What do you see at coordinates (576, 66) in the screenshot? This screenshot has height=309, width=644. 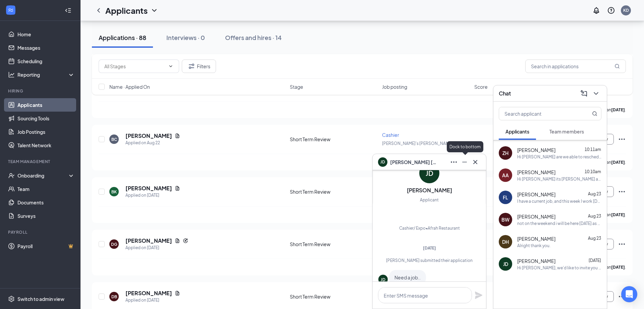 I see `input: Search in applications` at bounding box center [576, 66].